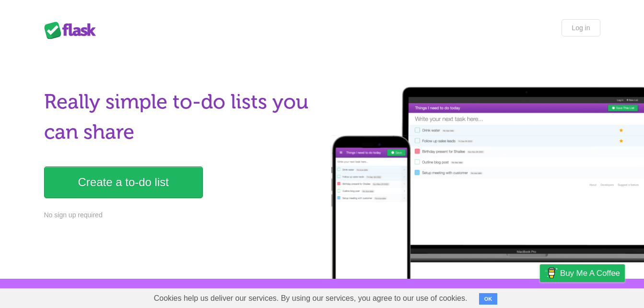 This screenshot has height=308, width=644. I want to click on h1: Really simple to-do lists you can share, so click(180, 117).